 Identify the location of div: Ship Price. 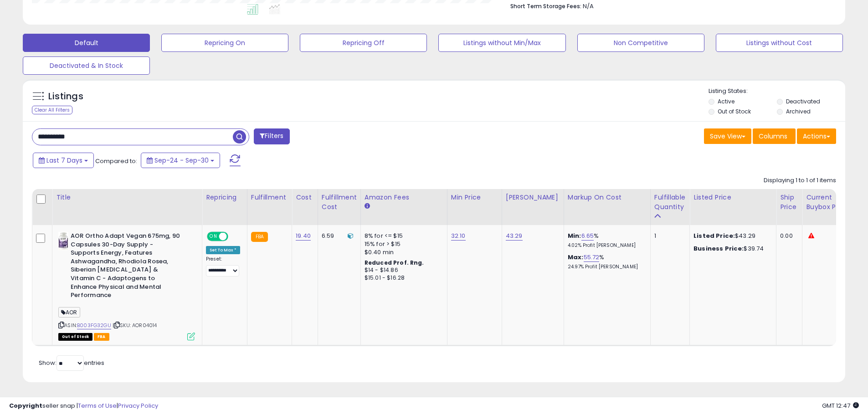
(789, 202).